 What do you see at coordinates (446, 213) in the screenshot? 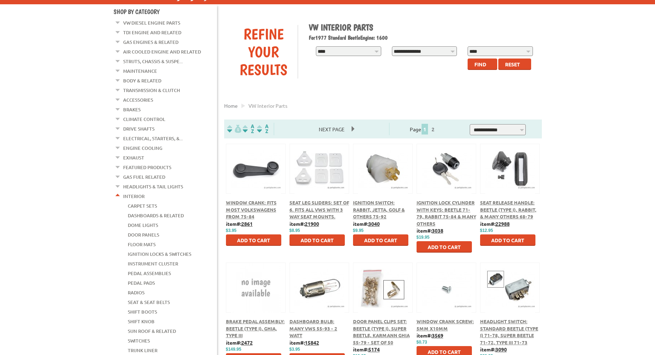
I see `a: Ignition Lock Cylinder with Keys: Beetle 71-79, Rabbit 75-84 & Many Others` at bounding box center [446, 213].